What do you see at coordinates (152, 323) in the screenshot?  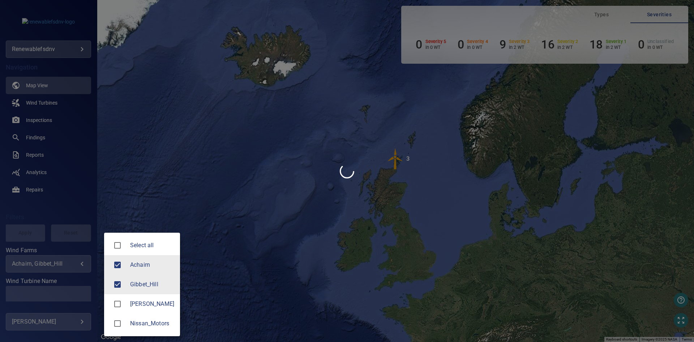 I see `div: Wind Farms Nissan_Motors` at bounding box center [152, 323].